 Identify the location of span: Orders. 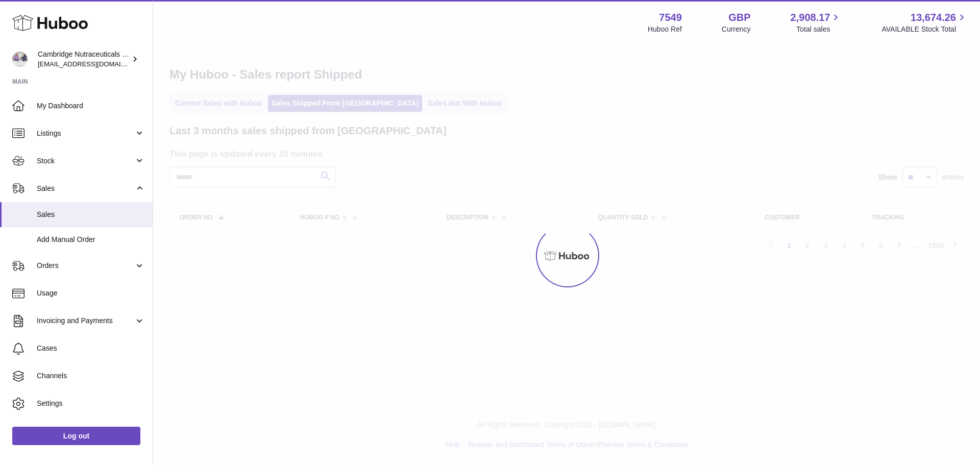
(86, 265).